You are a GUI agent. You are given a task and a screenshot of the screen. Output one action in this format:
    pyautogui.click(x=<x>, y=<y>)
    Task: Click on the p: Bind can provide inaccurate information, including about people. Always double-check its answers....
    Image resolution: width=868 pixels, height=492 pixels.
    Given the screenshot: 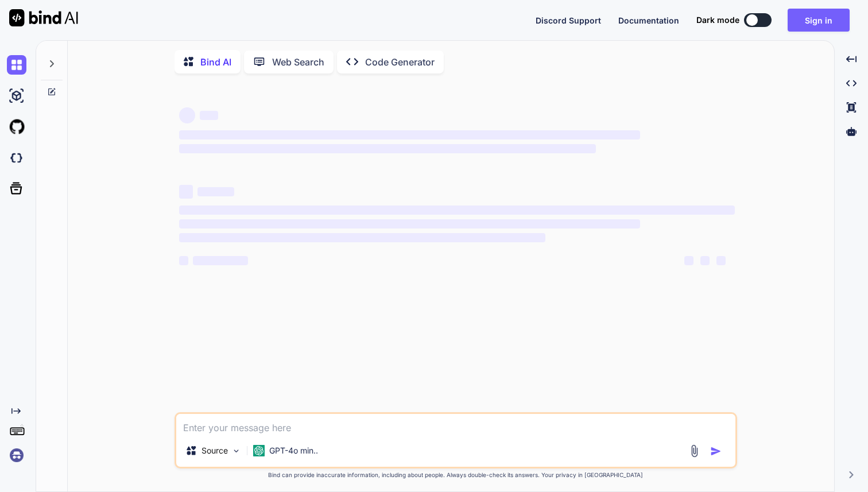 What is the action you would take?
    pyautogui.click(x=456, y=475)
    